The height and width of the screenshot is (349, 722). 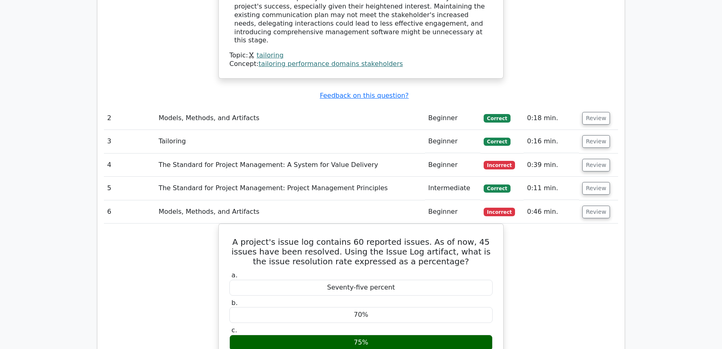 What do you see at coordinates (361, 288) in the screenshot?
I see `div: Seventy-five percent` at bounding box center [361, 288].